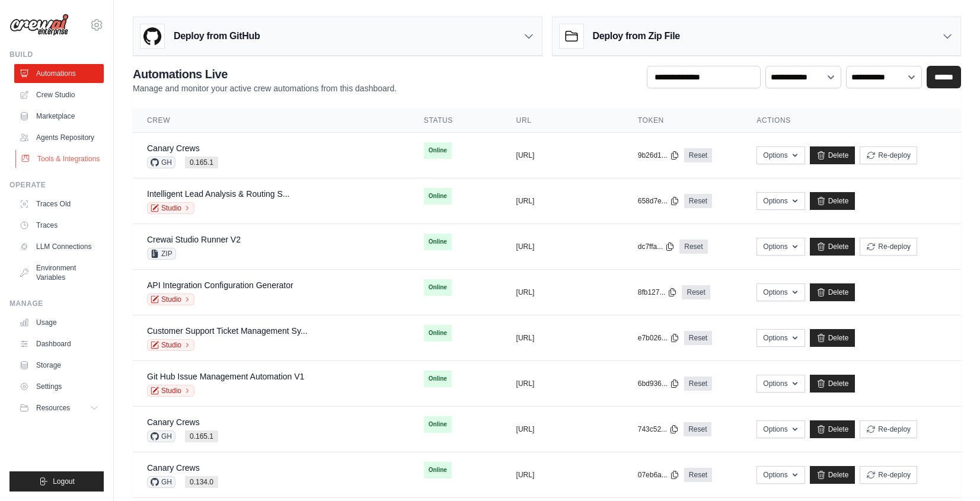  I want to click on a: Marketplace, so click(58, 116).